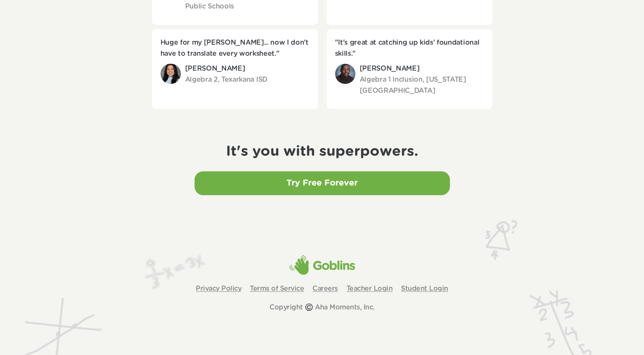  I want to click on a: Student Login, so click(424, 289).